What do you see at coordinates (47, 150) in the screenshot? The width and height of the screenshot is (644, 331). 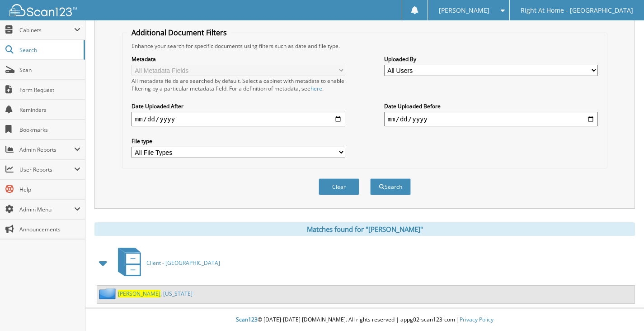 I see `span: Admin Reports` at bounding box center [47, 150].